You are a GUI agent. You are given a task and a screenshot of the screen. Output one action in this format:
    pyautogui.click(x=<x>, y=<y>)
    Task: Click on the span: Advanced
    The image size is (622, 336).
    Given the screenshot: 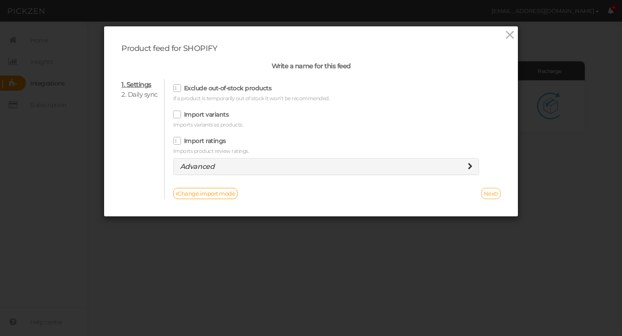 What is the action you would take?
    pyautogui.click(x=197, y=166)
    